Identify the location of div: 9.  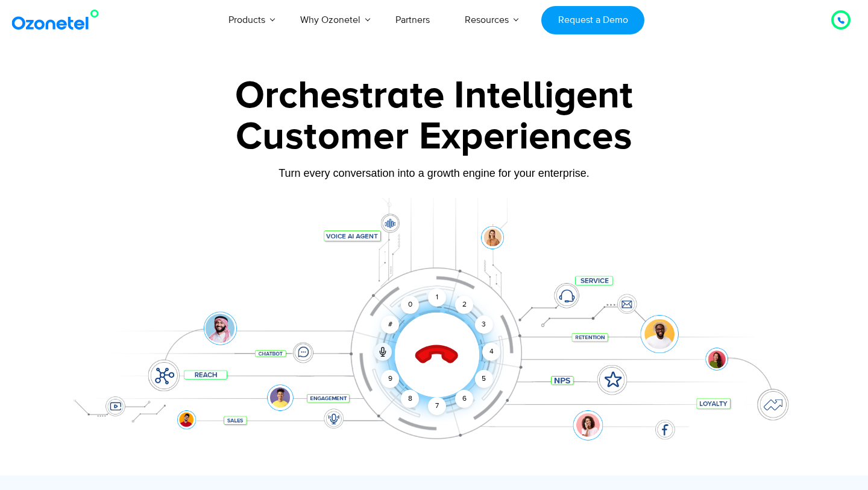
(390, 379).